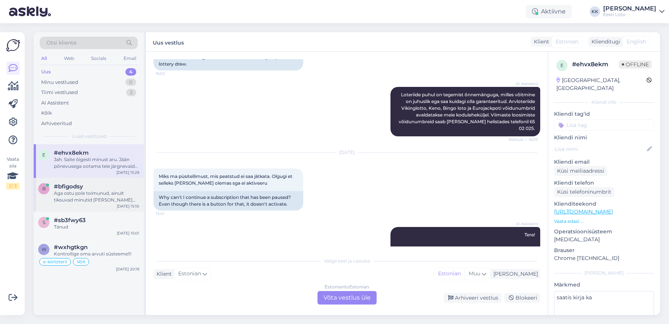 This screenshot has width=669, height=324. I want to click on p: Märkmed, so click(604, 285).